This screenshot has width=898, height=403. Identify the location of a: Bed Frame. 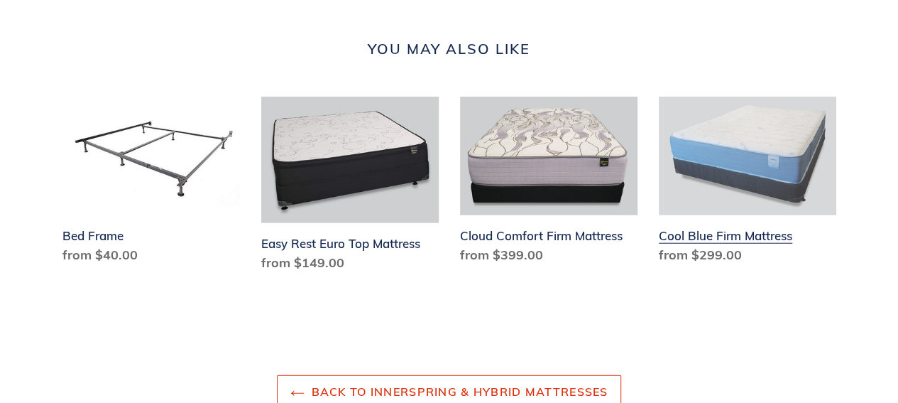
(151, 183).